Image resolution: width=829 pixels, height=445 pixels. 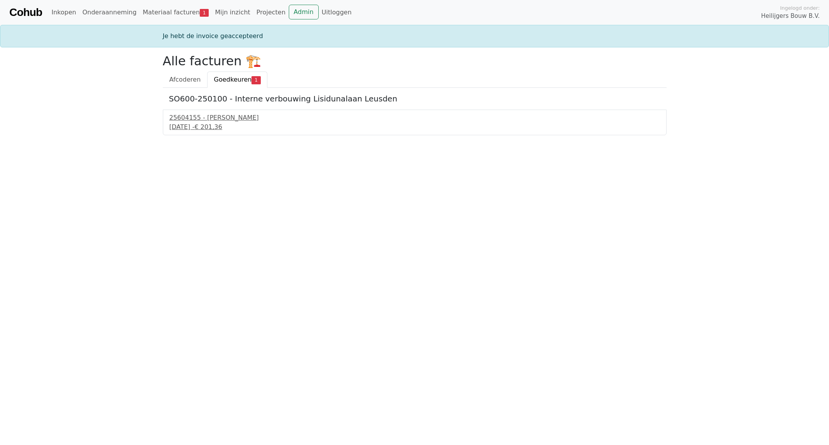 I want to click on a: Mijn inzicht, so click(x=232, y=12).